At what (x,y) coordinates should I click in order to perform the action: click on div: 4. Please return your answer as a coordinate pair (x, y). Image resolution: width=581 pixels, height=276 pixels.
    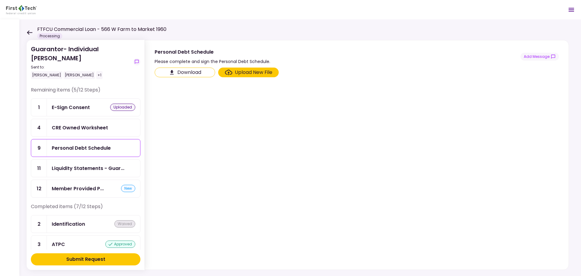
    Looking at the image, I should click on (39, 127).